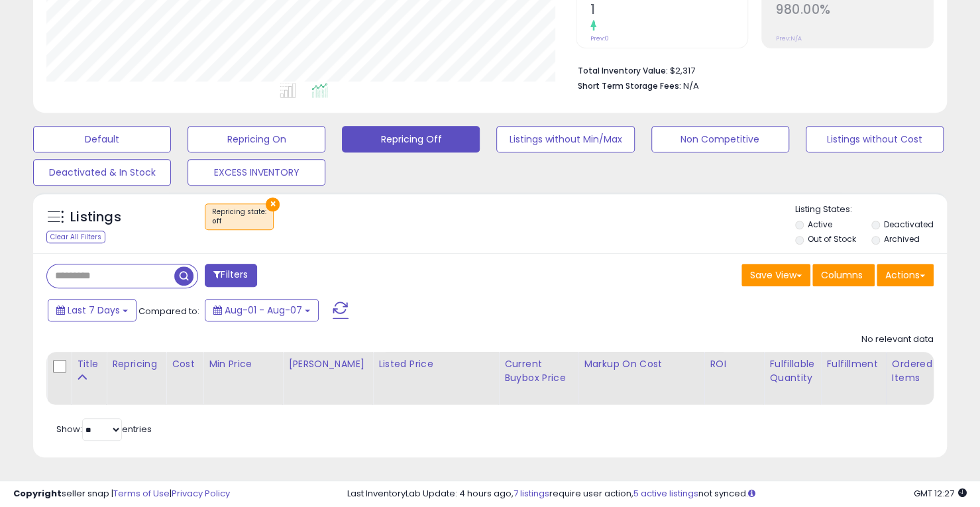 Image resolution: width=980 pixels, height=507 pixels. Describe the element at coordinates (854, 10) in the screenshot. I see `h2: 980.00%` at that location.